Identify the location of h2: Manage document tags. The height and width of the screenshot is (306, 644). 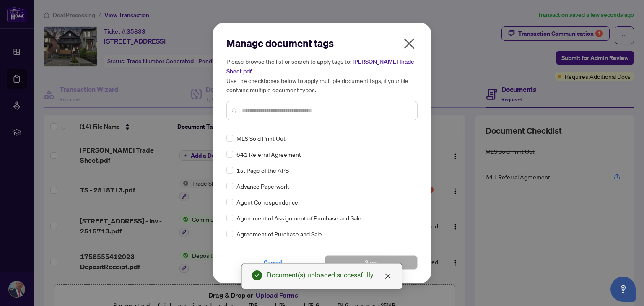
(322, 43).